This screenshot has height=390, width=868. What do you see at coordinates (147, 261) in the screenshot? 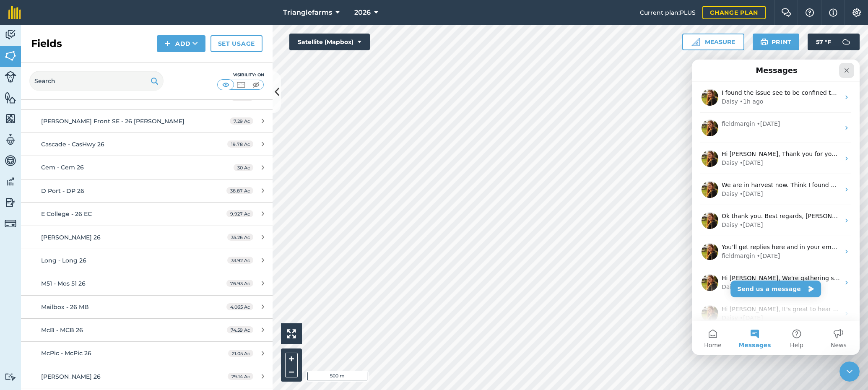
I see `a: Long - Long 2633.92 Ac` at bounding box center [147, 261].